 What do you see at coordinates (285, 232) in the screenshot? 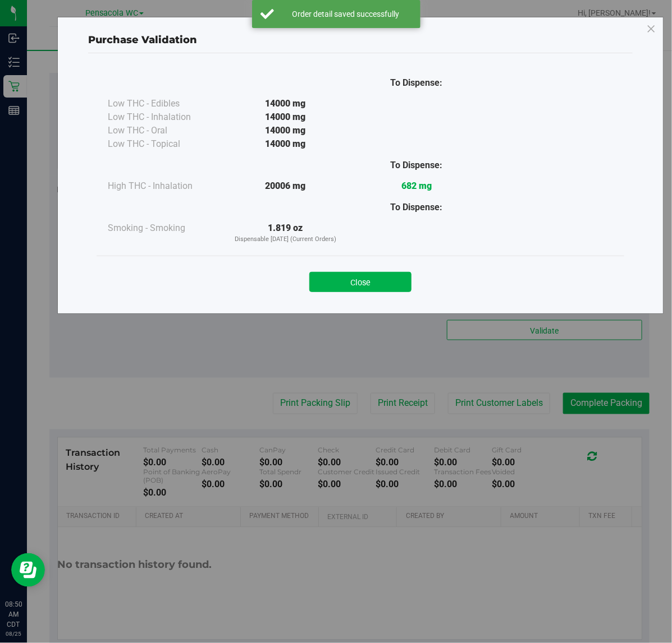
I see `div: 1.819 oz` at bounding box center [285, 232].